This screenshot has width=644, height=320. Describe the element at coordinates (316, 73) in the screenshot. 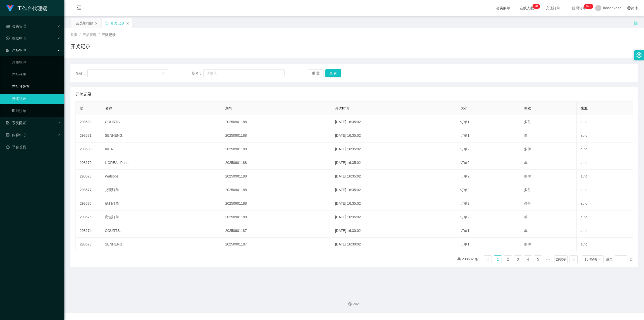

I see `button: 重 置` at that location.